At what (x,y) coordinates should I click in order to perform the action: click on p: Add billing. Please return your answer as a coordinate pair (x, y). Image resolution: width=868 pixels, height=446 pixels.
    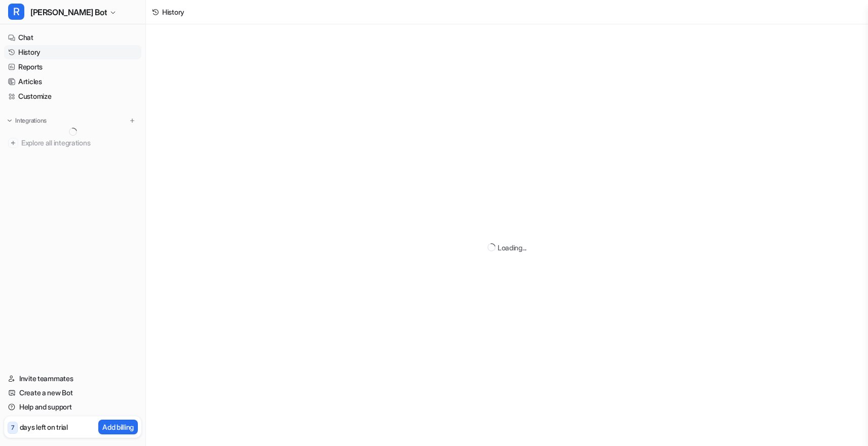
    Looking at the image, I should click on (118, 426).